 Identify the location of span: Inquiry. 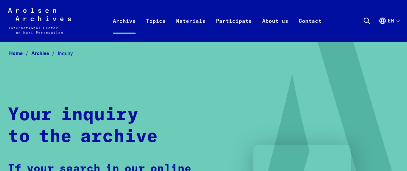
(65, 53).